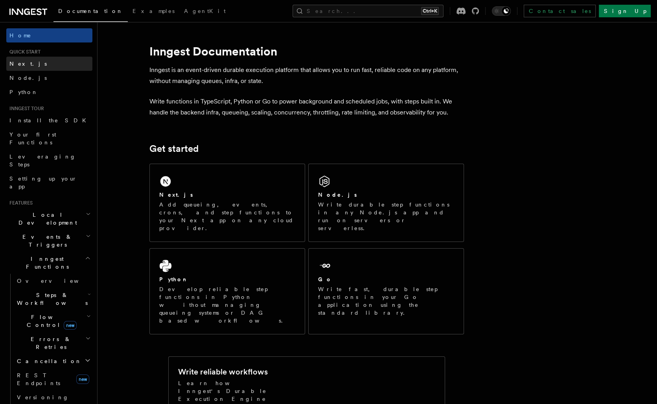 This screenshot has width=657, height=404. What do you see at coordinates (306, 75) in the screenshot?
I see `p: Inngest is an event-driven durable execution platform that allows you to run fast, reliable code ...` at bounding box center [306, 75].